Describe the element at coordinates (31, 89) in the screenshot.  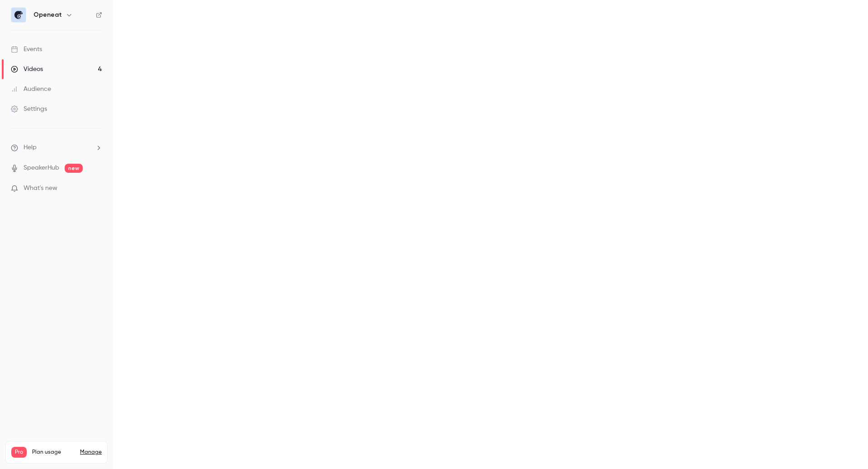
I see `div: Audience` at that location.